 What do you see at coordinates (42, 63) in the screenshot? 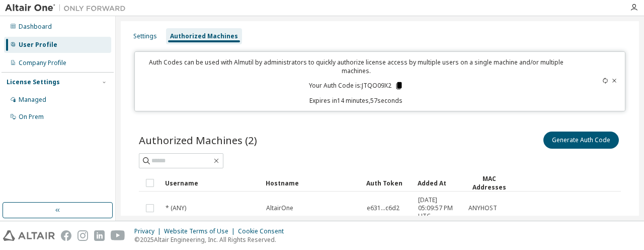
I see `div: Company Profile` at bounding box center [42, 63].